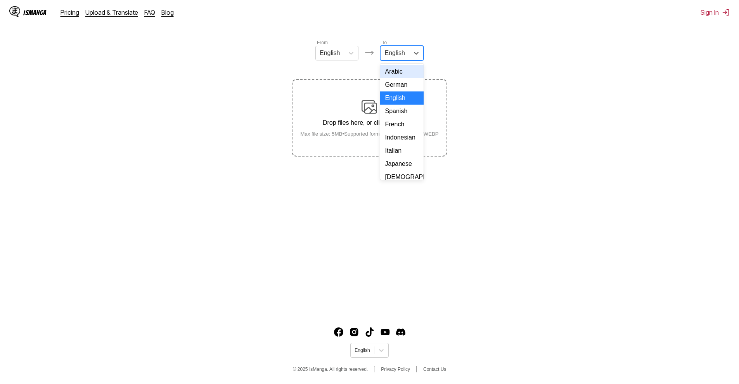  Describe the element at coordinates (401, 138) in the screenshot. I see `div: Indonesian` at that location.